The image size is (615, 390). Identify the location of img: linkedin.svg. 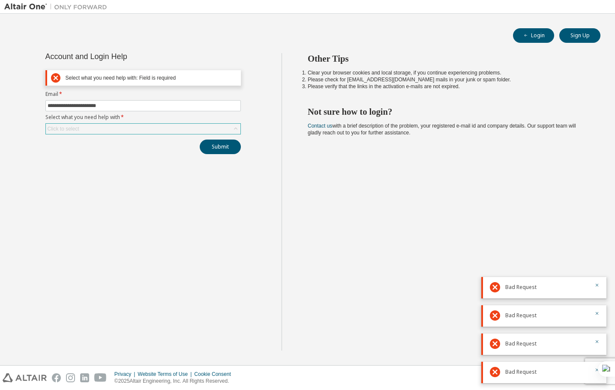
(84, 378).